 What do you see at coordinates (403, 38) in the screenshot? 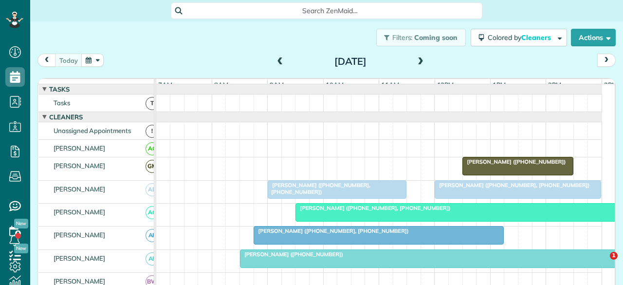
I see `span: Filters:` at bounding box center [403, 38].